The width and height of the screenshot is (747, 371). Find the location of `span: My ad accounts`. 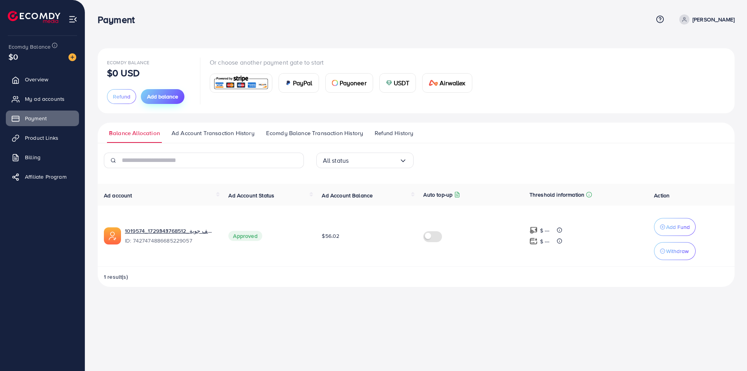

span: My ad accounts is located at coordinates (45, 99).